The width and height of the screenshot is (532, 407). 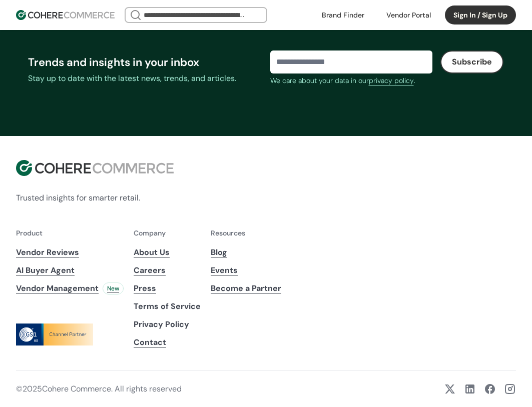 I want to click on p: Product, so click(x=70, y=233).